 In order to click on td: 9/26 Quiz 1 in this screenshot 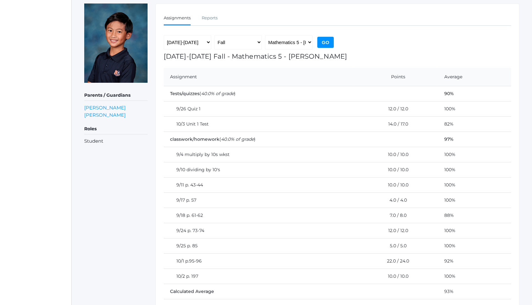, I will do `click(258, 109)`.